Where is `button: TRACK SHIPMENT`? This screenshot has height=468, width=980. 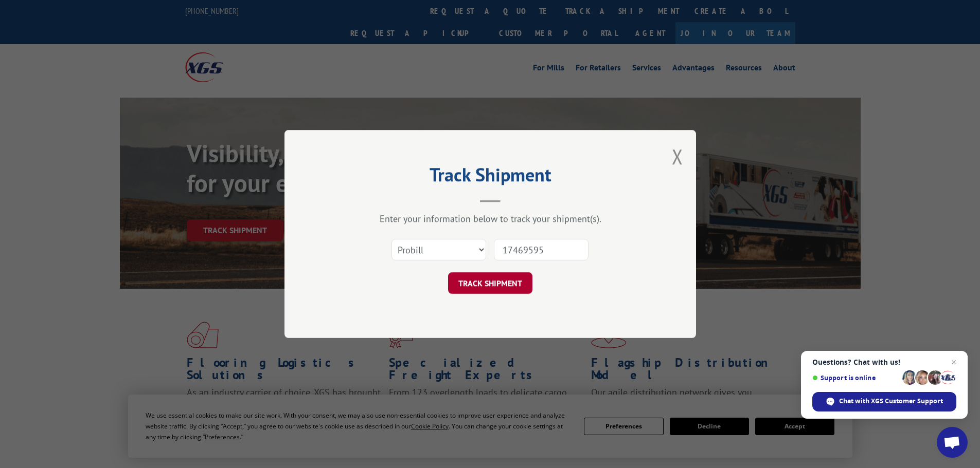
button: TRACK SHIPMENT is located at coordinates (490, 283).